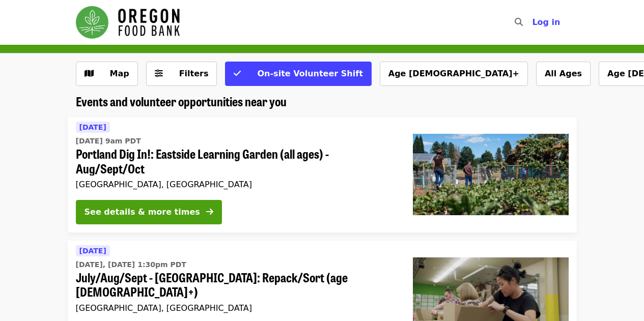 The width and height of the screenshot is (644, 321). Describe the element at coordinates (128, 23) in the screenshot. I see `img: Oregon Food Bank - Home` at that location.